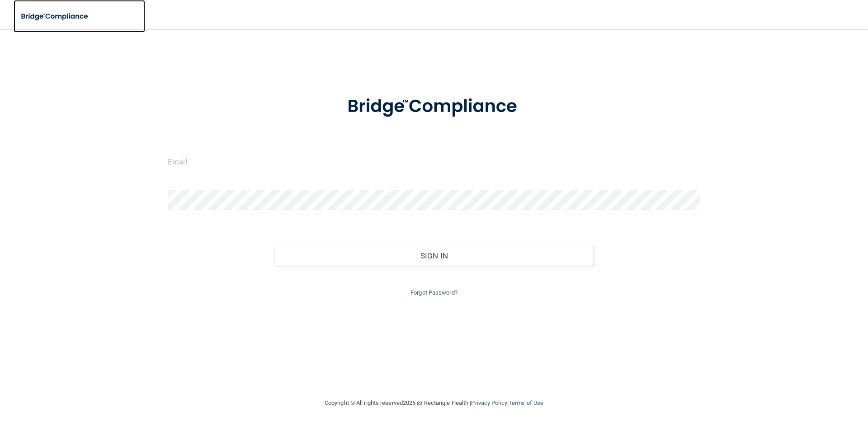  Describe the element at coordinates (526, 403) in the screenshot. I see `a: Terms of Use` at that location.